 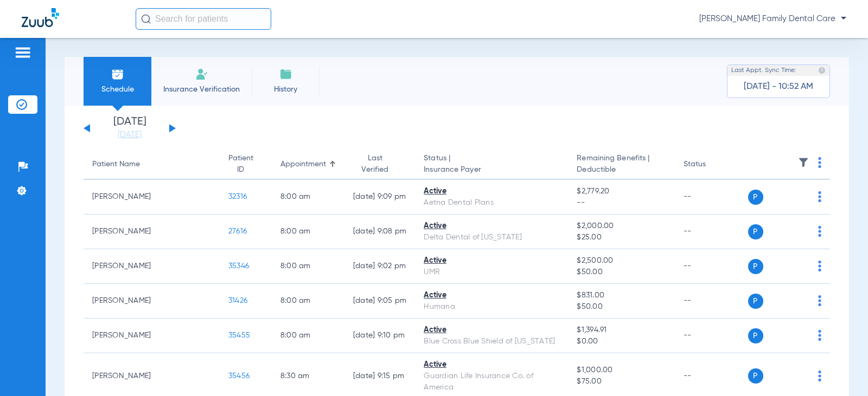 I want to click on th: Status, so click(x=711, y=165).